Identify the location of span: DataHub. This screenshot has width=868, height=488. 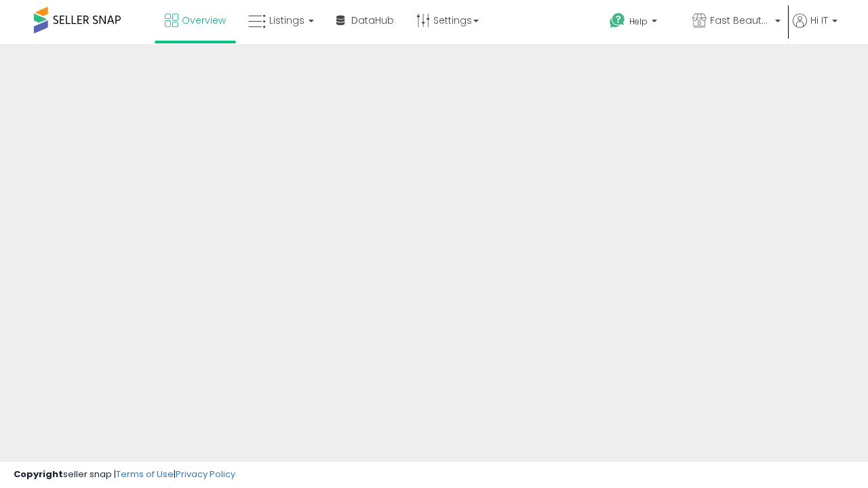
(373, 20).